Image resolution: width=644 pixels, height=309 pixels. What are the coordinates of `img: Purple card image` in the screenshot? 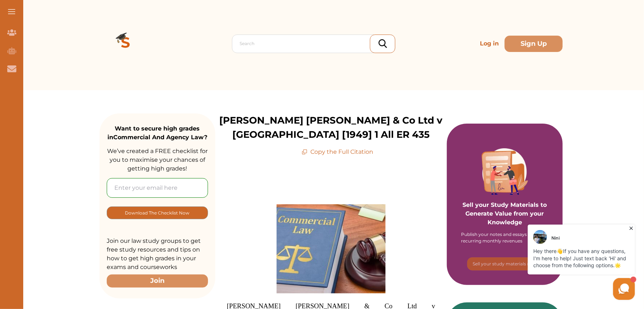 It's located at (505, 172).